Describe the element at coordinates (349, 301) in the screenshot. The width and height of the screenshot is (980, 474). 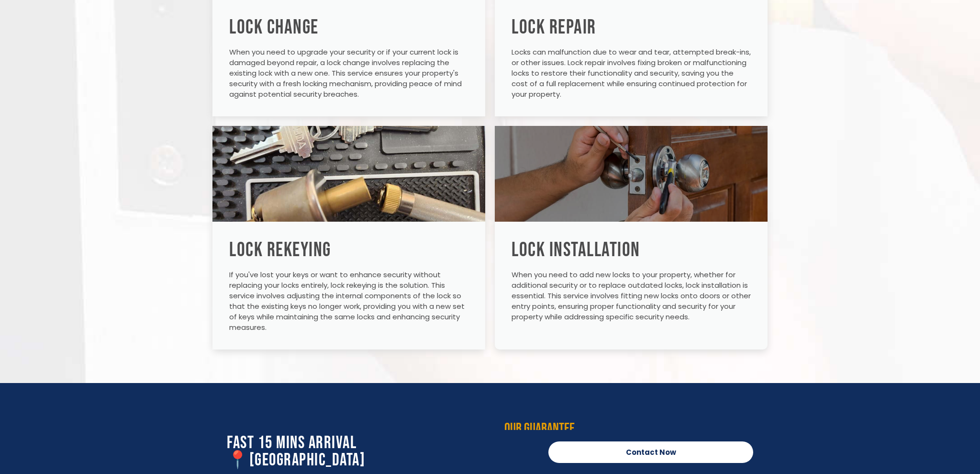
I see `div: If you've lost your keys or want to enhance security without replacing your locks entirely, lock ...` at that location.